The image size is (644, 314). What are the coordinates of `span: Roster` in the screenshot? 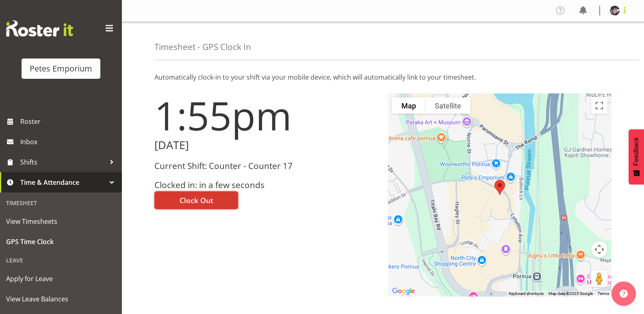 It's located at (69, 122).